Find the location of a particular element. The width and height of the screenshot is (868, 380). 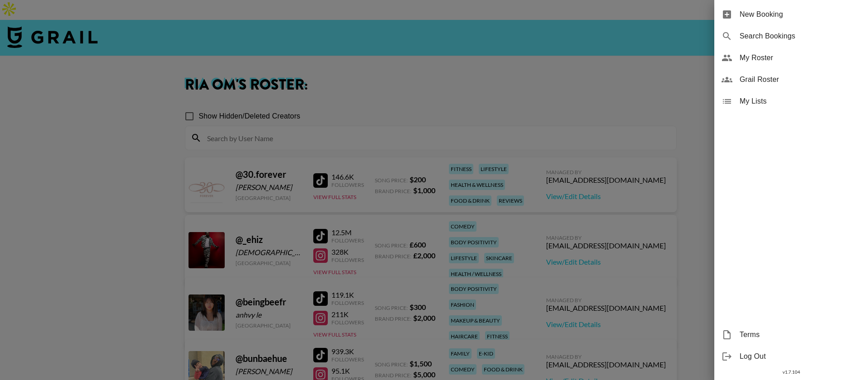

span: Log Out is located at coordinates (800, 357).